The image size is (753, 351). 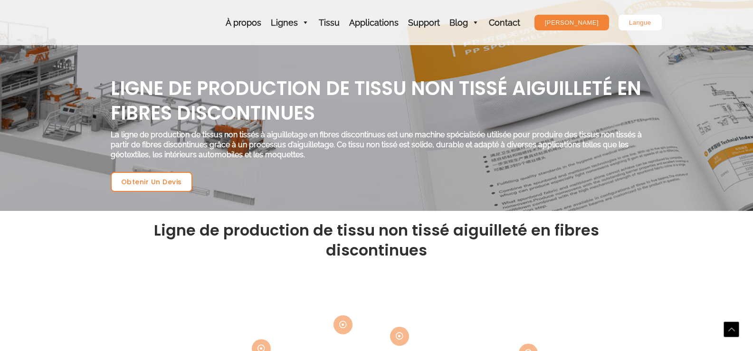 I want to click on a: Langue, so click(x=640, y=22).